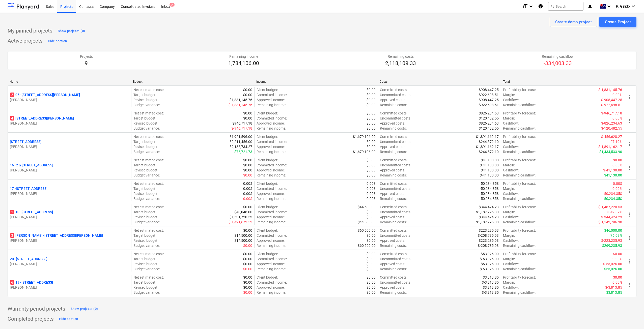  I want to click on p: 2,118,109.33, so click(401, 63).